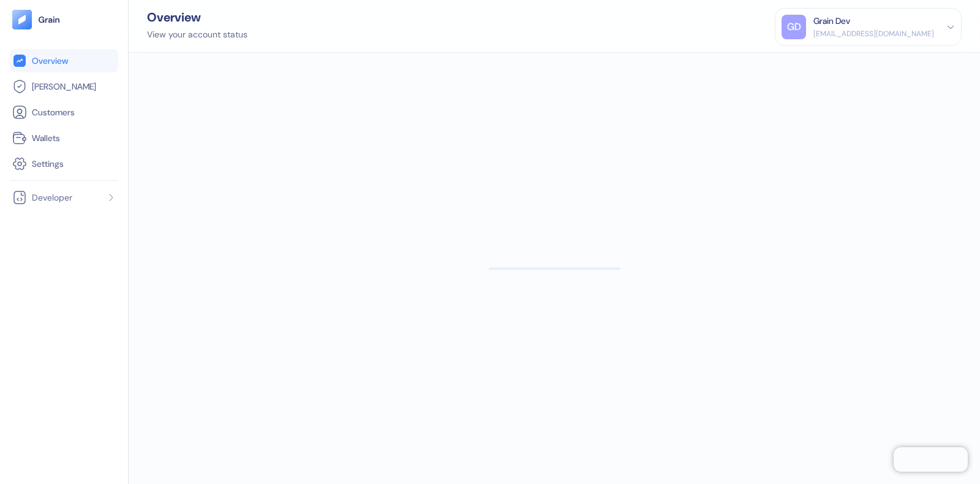 Image resolution: width=980 pixels, height=484 pixels. I want to click on a: Customers, so click(64, 112).